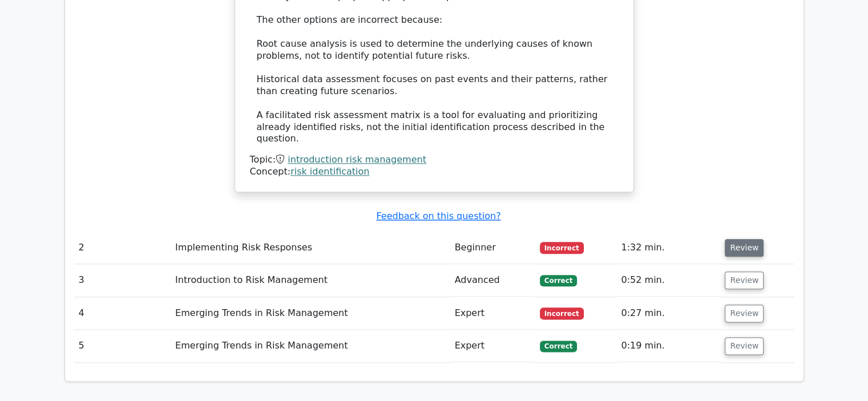 The width and height of the screenshot is (868, 401). What do you see at coordinates (434, 160) in the screenshot?
I see `div: Topic:` at bounding box center [434, 160].